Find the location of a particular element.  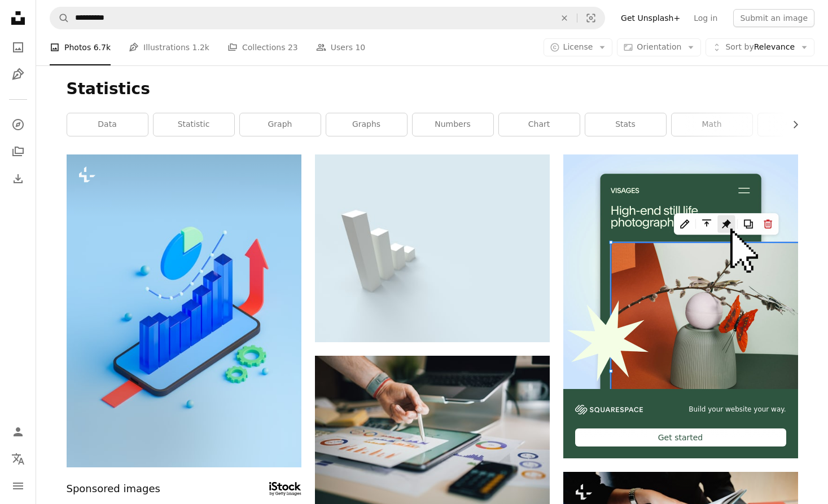

a: Explore is located at coordinates (18, 125).